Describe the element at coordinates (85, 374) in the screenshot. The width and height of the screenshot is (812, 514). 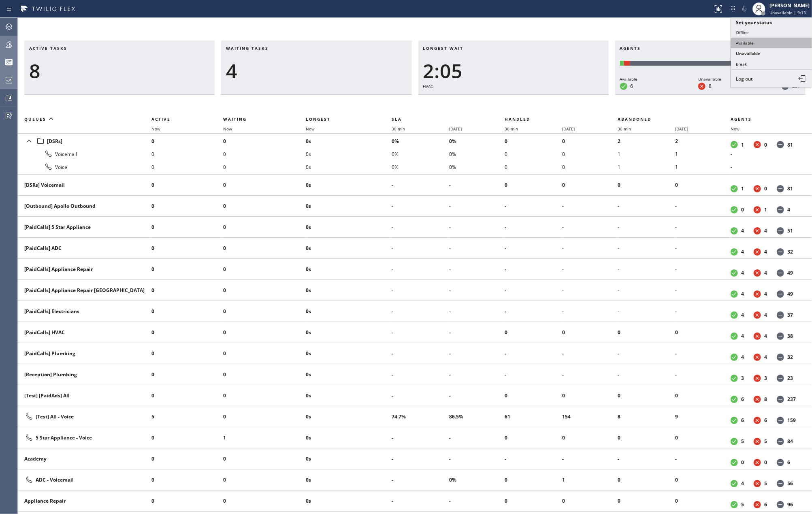
I see `div: [Reception] Plumbing` at that location.